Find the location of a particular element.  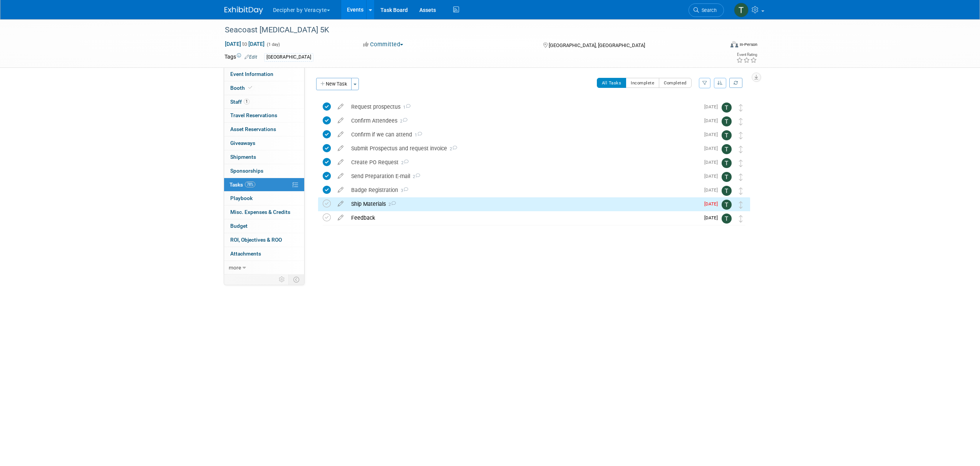

td: Toggle Event Tabs is located at coordinates (296, 279).